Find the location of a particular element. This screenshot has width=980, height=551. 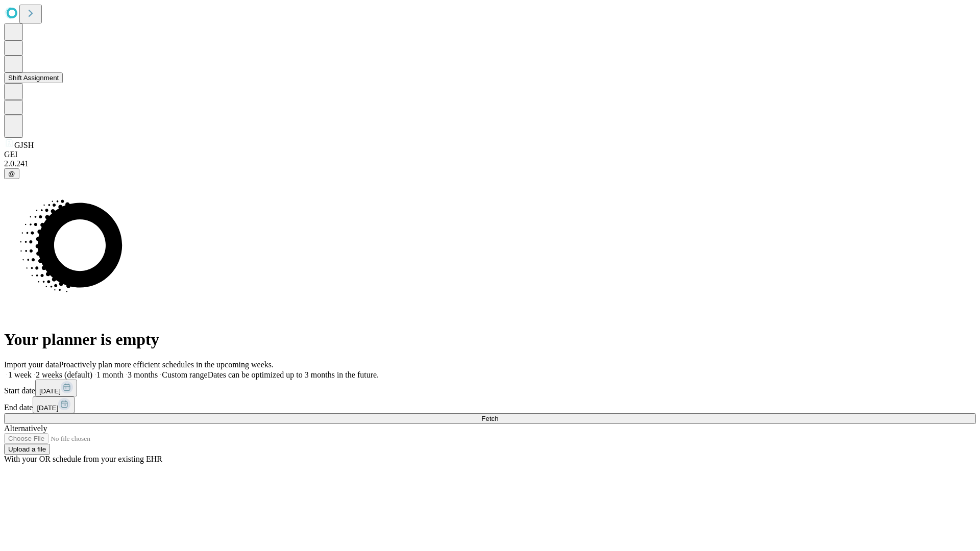

span: Dates can be optimized up to 3 months in the future. is located at coordinates (293, 375).